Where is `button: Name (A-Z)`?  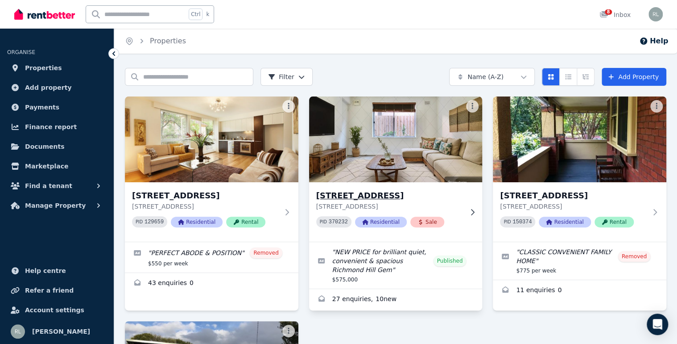
button: Name (A-Z) is located at coordinates (492, 77).